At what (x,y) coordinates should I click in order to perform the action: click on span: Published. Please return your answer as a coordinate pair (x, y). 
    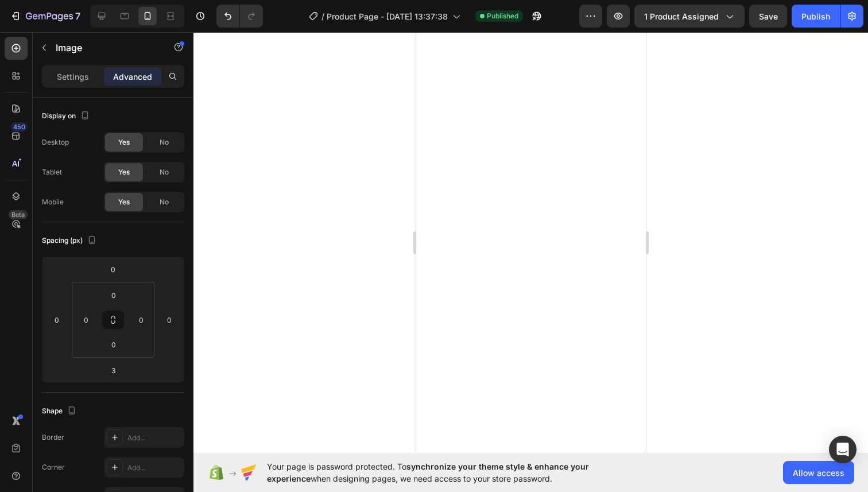
    Looking at the image, I should click on (502, 16).